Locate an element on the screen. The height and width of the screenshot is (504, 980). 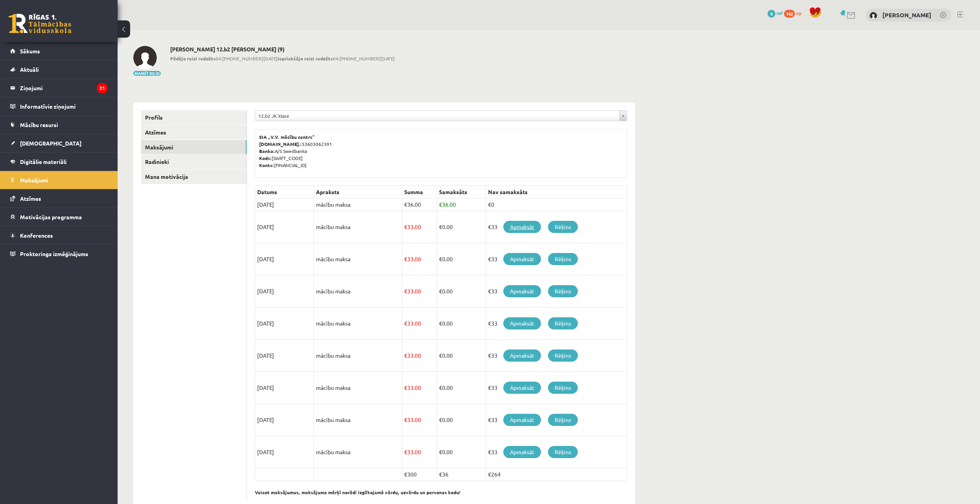
span: mP is located at coordinates (780, 13).